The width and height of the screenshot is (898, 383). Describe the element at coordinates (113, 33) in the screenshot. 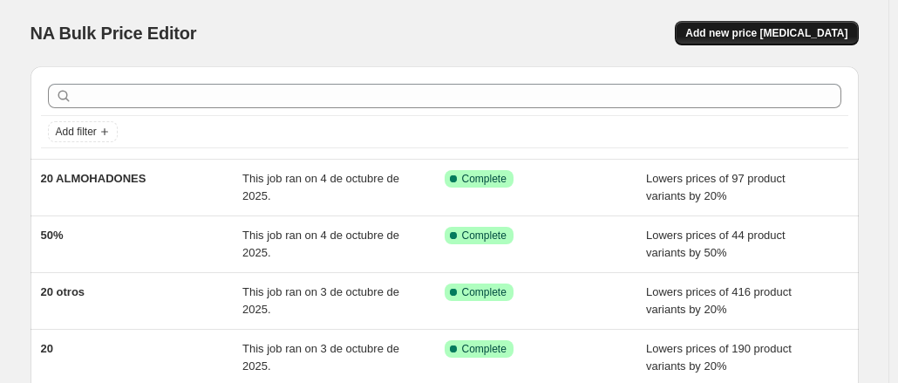

I see `span: NA Bulk Price Editor` at that location.